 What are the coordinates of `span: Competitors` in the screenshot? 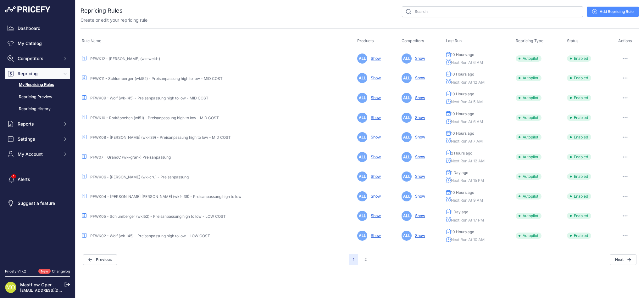 It's located at (413, 41).